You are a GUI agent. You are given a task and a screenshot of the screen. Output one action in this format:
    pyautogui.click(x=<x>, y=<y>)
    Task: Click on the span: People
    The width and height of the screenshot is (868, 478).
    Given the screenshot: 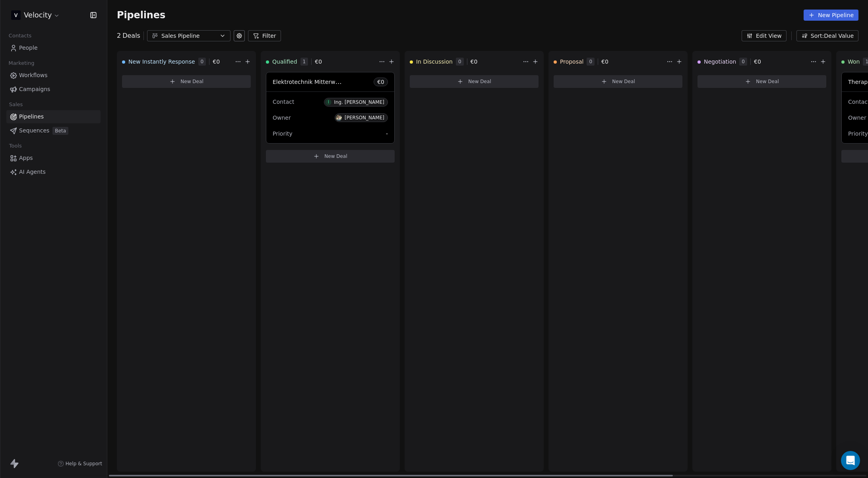 What is the action you would take?
    pyautogui.click(x=28, y=48)
    